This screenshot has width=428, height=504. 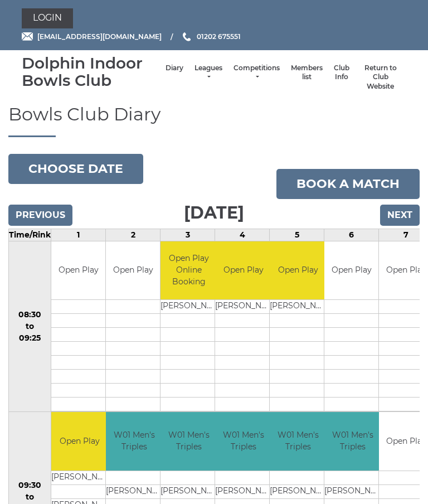 I want to click on a: Competitions, so click(x=256, y=72).